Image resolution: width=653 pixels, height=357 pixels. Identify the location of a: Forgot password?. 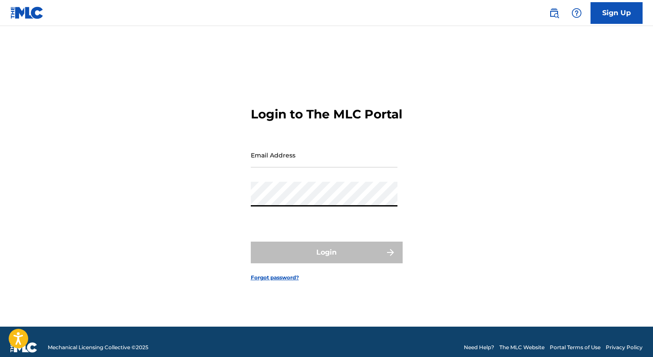
(275, 278).